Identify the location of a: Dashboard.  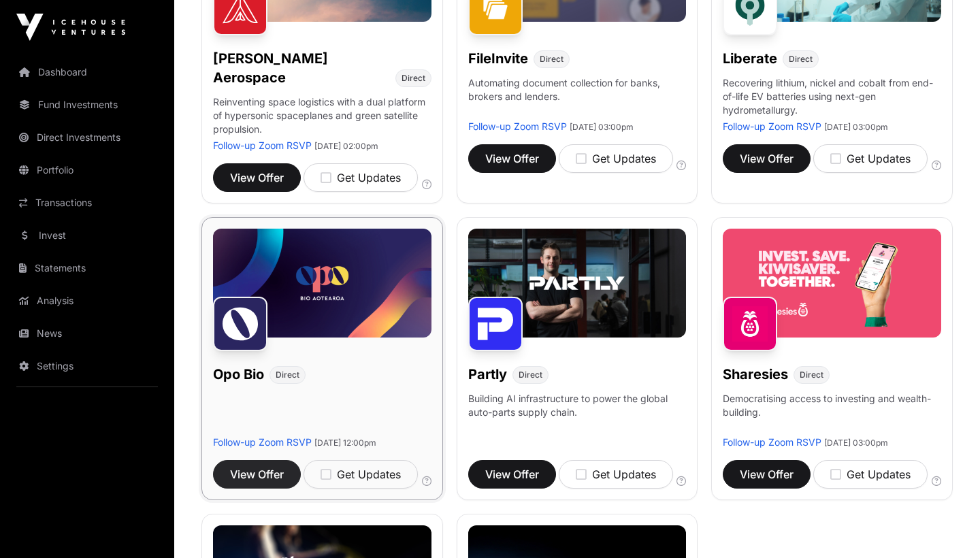
(87, 72).